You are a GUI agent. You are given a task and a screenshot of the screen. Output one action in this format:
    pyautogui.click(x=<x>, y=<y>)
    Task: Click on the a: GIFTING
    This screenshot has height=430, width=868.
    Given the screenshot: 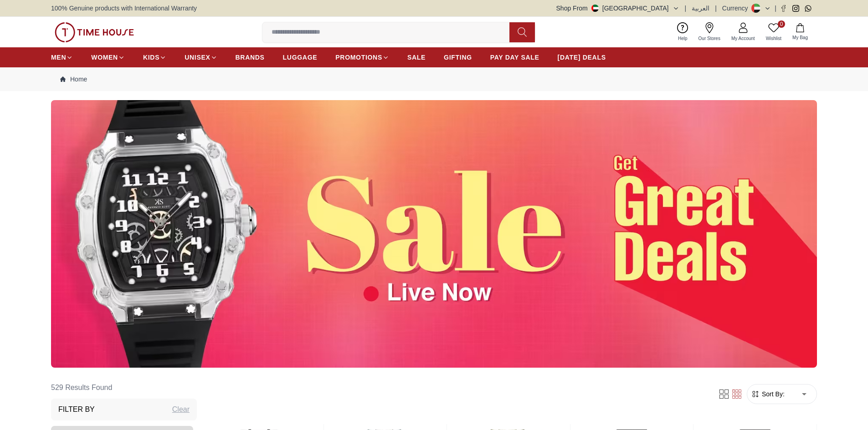 What is the action you would take?
    pyautogui.click(x=458, y=57)
    